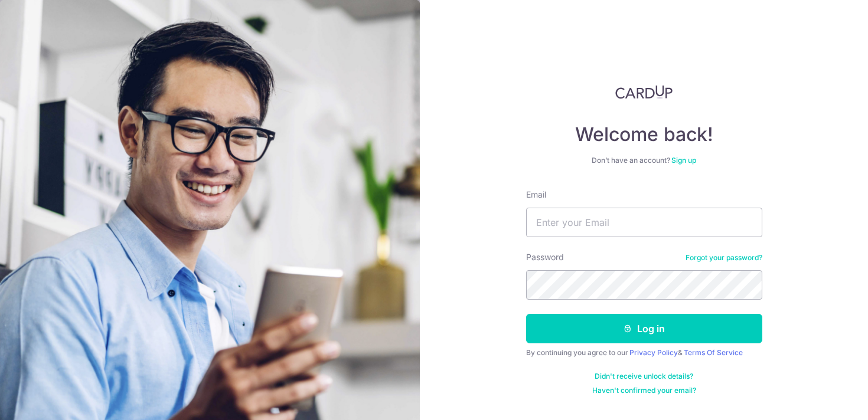  Describe the element at coordinates (643, 376) in the screenshot. I see `a: Didn't receive unlock details?` at that location.